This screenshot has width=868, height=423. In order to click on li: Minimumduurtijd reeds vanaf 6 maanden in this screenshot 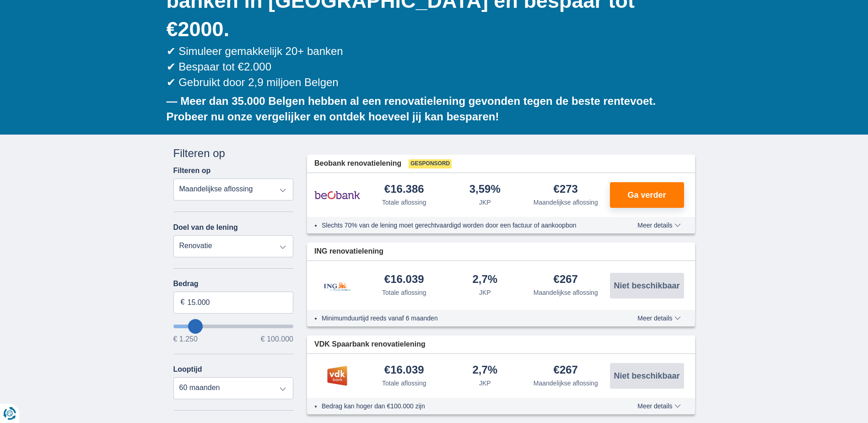, I will do `click(462, 318)`.